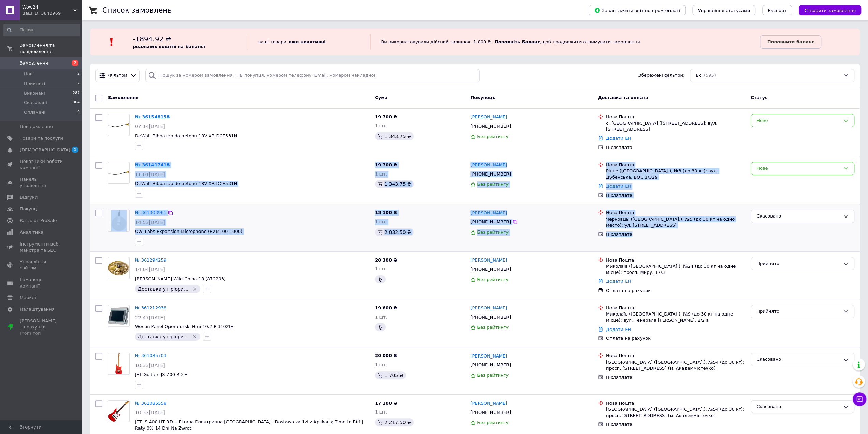 The width and height of the screenshot is (868, 434). I want to click on div: Оплата на рахунок, so click(676, 339).